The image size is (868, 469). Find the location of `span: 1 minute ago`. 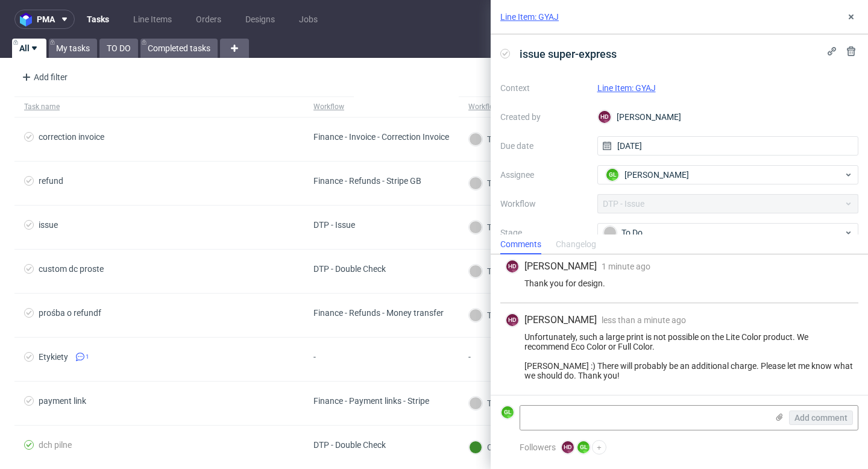

span: 1 minute ago is located at coordinates (625, 267).